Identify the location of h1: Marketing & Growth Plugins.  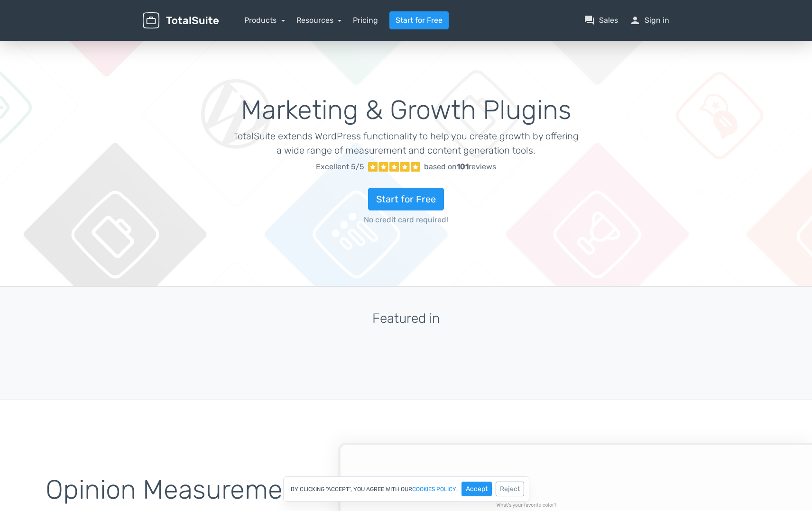
(406, 111).